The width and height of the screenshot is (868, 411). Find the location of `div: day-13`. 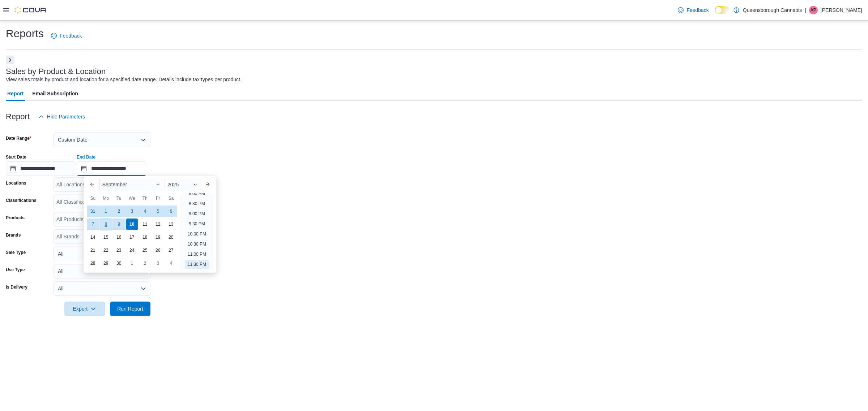

div: day-13 is located at coordinates (171, 225).